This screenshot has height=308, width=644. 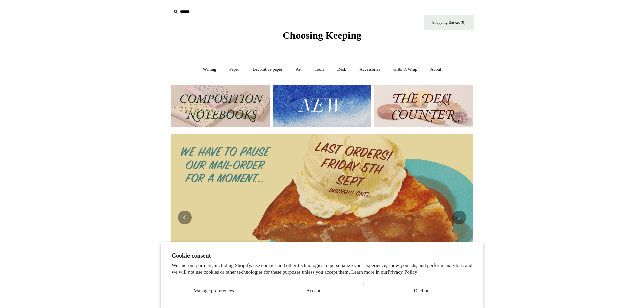 What do you see at coordinates (421, 290) in the screenshot?
I see `button: Decline` at bounding box center [421, 290].